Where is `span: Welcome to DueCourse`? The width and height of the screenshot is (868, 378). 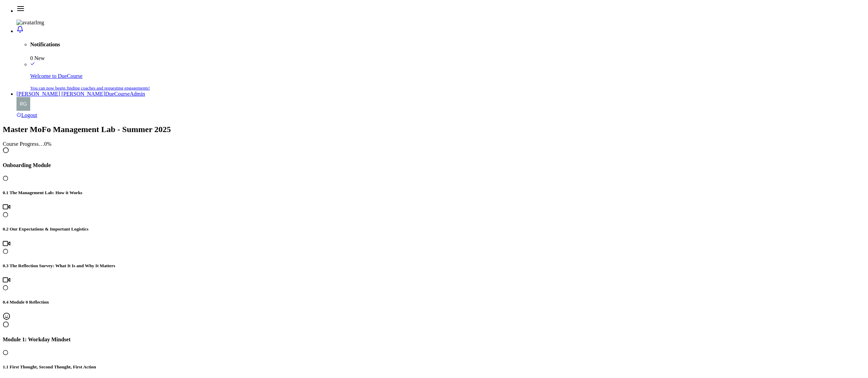 span: Welcome to DueCourse is located at coordinates (56, 76).